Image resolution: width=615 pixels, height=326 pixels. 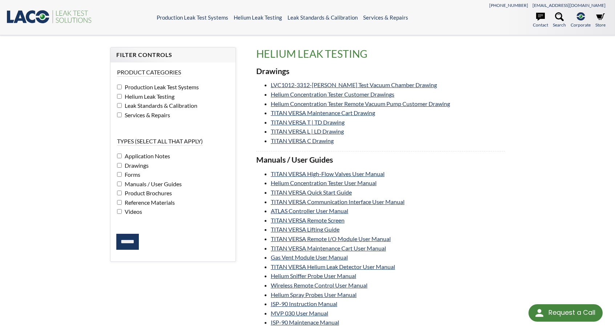 I want to click on span: Videos, so click(x=132, y=212).